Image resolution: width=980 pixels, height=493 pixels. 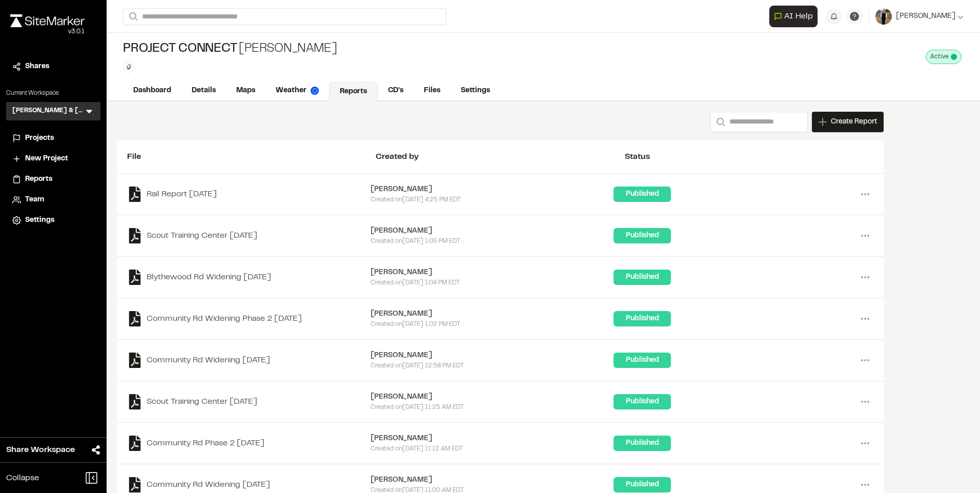 I want to click on img: User, so click(x=883, y=16).